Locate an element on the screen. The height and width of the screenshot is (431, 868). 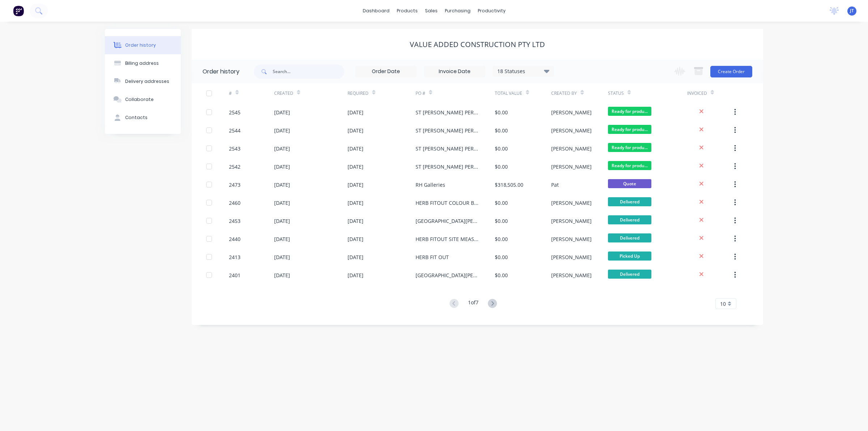
img: Factory is located at coordinates (18, 11).